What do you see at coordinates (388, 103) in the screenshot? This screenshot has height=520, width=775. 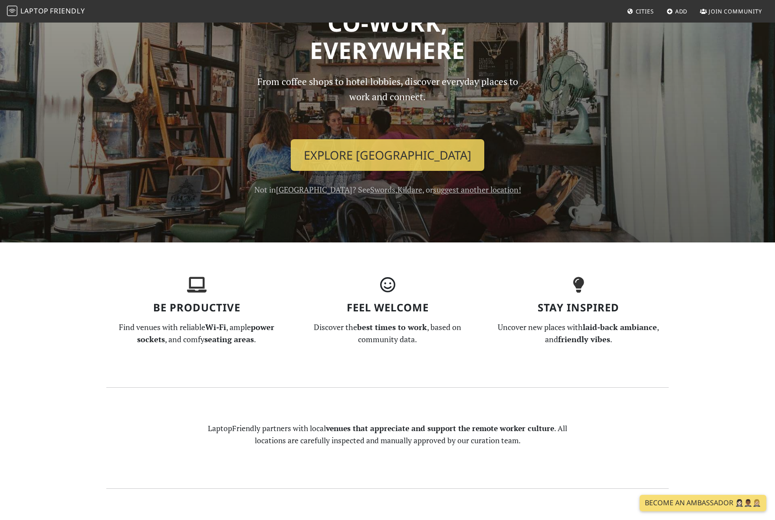 I see `p: From coffee shops to hotel lobbies, discover everyday places to work and connect.` at bounding box center [388, 103].